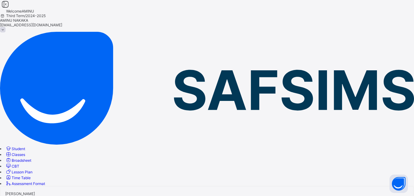  Describe the element at coordinates (18, 160) in the screenshot. I see `a: Broadsheet` at that location.